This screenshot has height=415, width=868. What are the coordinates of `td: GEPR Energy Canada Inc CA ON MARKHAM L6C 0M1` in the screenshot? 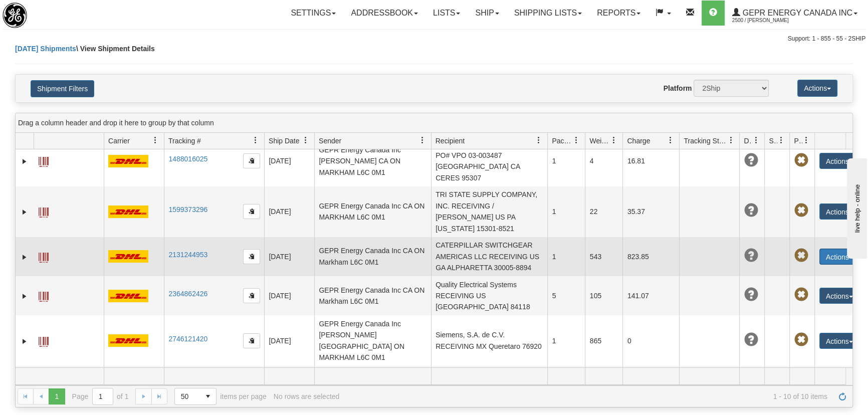 It's located at (372, 211).